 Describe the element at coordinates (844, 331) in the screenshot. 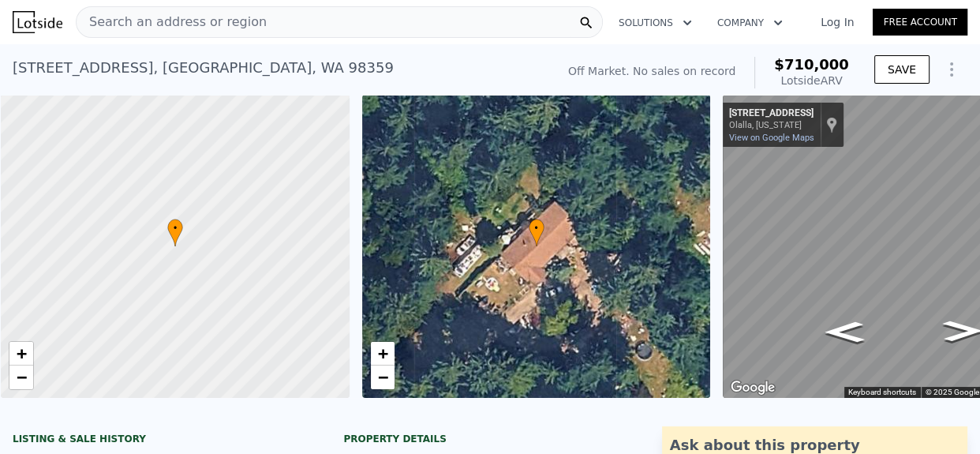

I see `path: Go North, Bandix Rd SE` at that location.